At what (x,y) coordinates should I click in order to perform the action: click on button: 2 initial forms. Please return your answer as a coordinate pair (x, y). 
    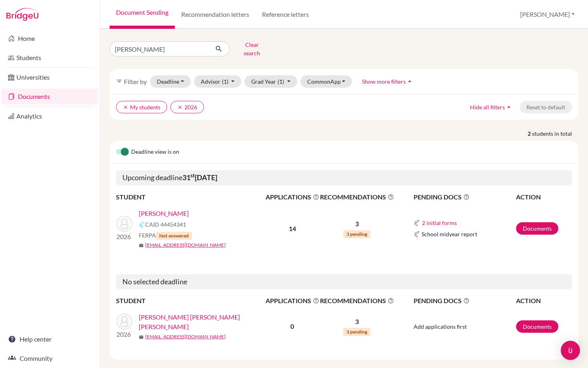
    Looking at the image, I should click on (439, 222).